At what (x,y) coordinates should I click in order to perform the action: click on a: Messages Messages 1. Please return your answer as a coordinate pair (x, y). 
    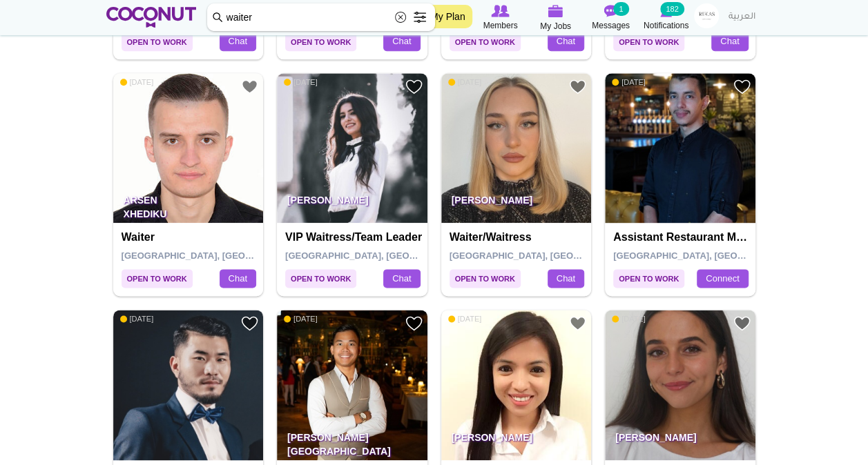
    Looking at the image, I should click on (611, 18).